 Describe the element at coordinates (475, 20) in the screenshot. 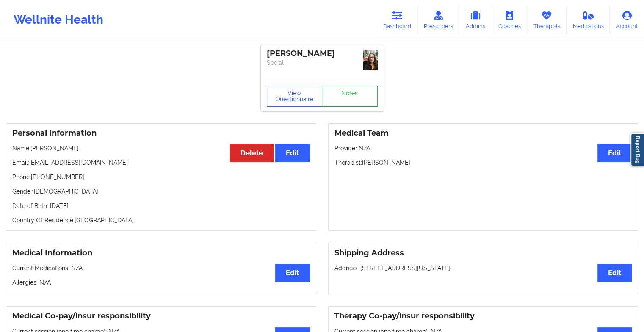

I see `a: Admins` at that location.